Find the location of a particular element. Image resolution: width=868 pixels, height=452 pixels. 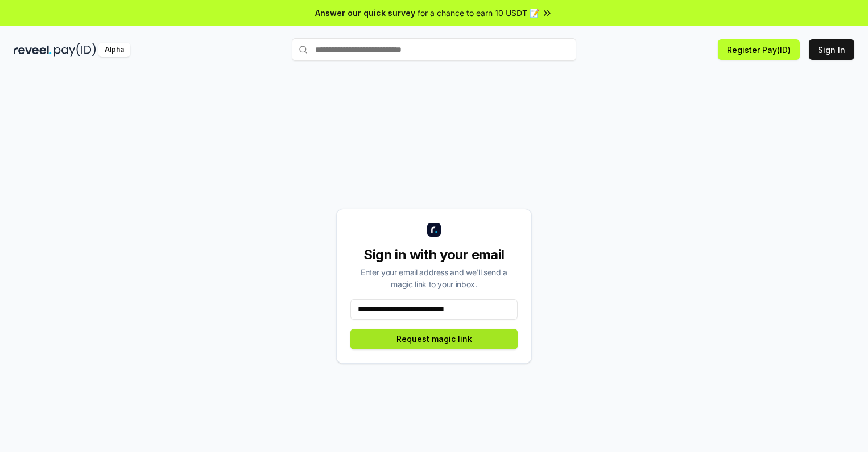

span: Answer our quick survey is located at coordinates (365, 13).